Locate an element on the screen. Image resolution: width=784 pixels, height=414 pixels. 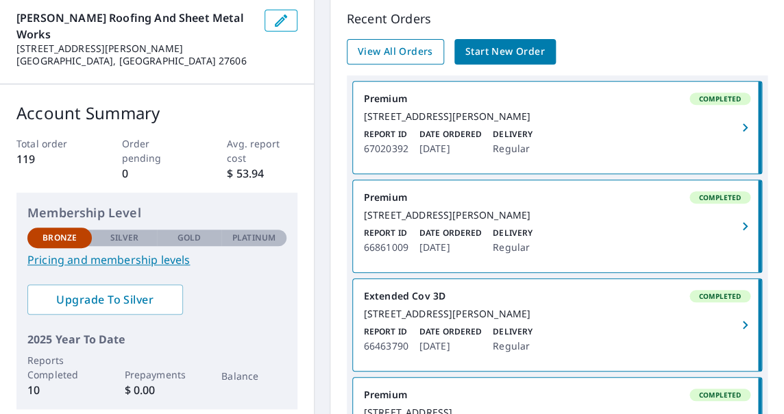
a: Start New Order is located at coordinates (505, 51).